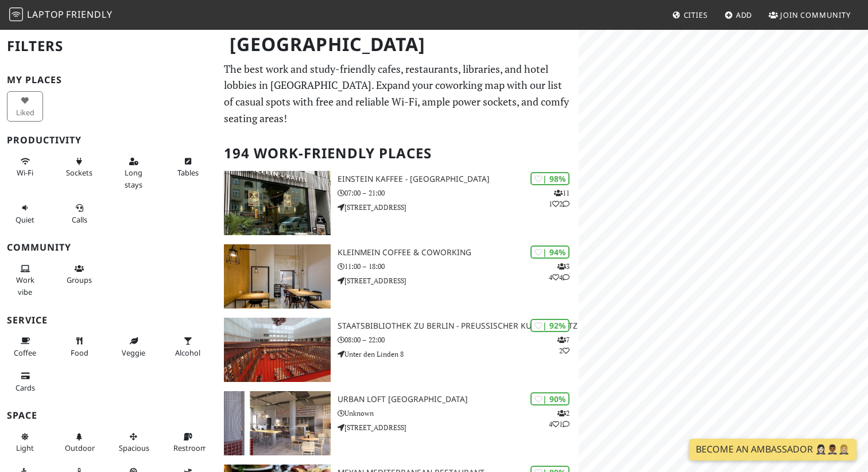 Image resolution: width=868 pixels, height=472 pixels. Describe the element at coordinates (79, 280) in the screenshot. I see `span: Group tables` at that location.